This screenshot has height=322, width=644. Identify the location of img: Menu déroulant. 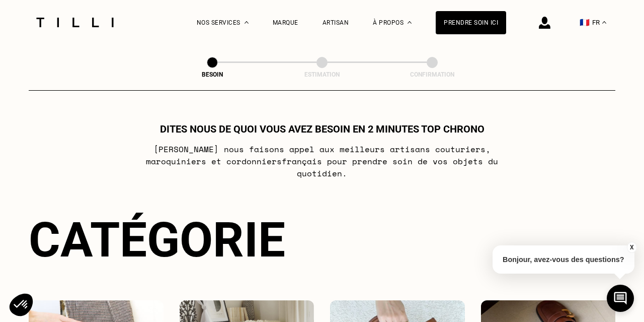
(247, 22).